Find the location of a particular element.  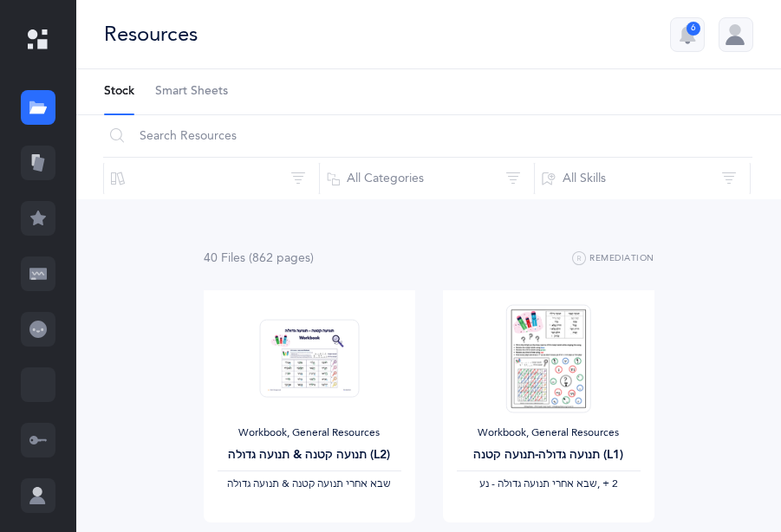

img: Tenuah_Gedolah.Ketana-Workbook-SB_thumbnail_1685245466.png is located at coordinates (309, 357).